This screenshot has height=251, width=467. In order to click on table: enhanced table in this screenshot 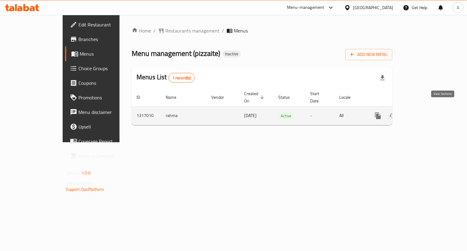, I will do `click(283, 107)`.